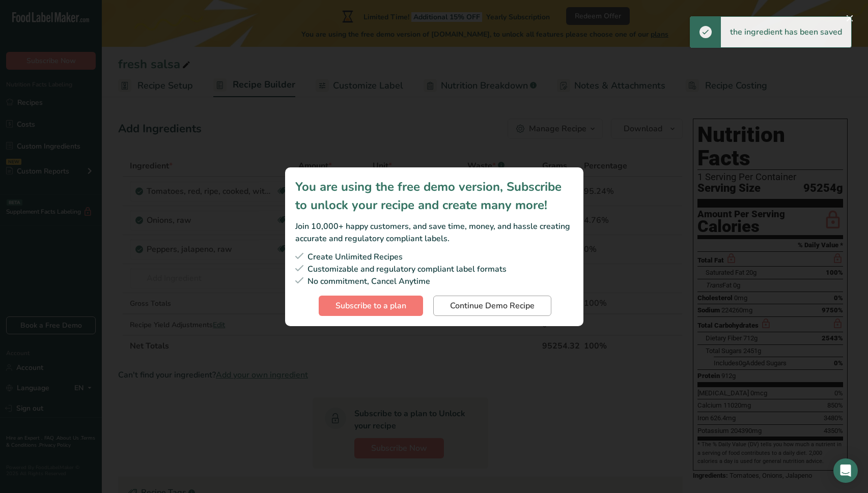 This screenshot has width=868, height=493. What do you see at coordinates (493, 306) in the screenshot?
I see `span: Continue Demo Recipe` at bounding box center [493, 306].